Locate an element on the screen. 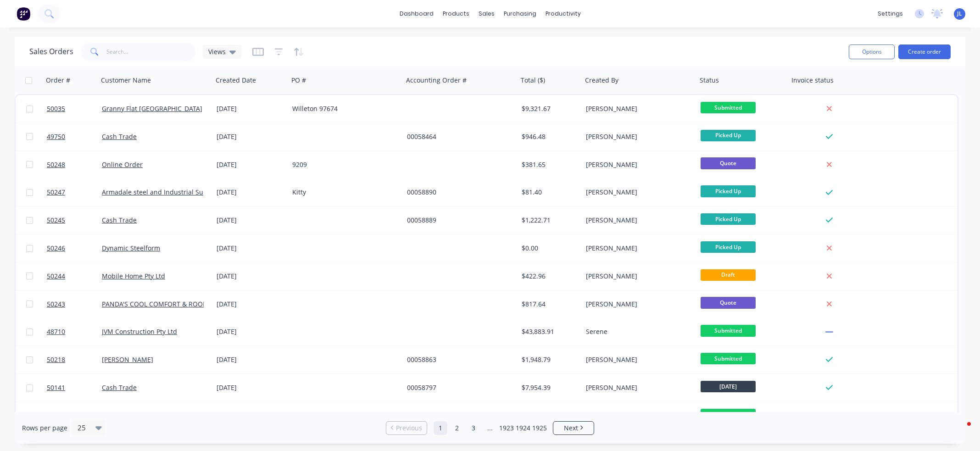  a: 50247 is located at coordinates (74, 192).